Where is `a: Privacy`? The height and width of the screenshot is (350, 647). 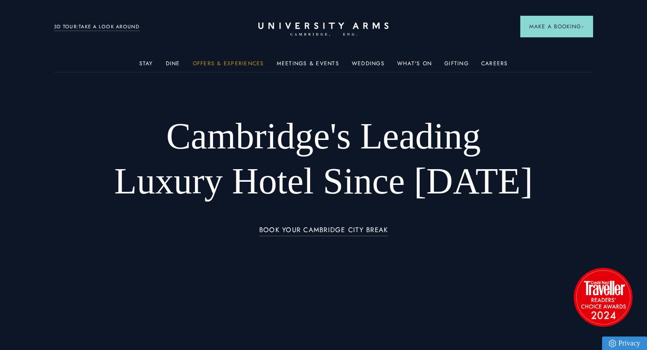 a: Privacy is located at coordinates (625, 343).